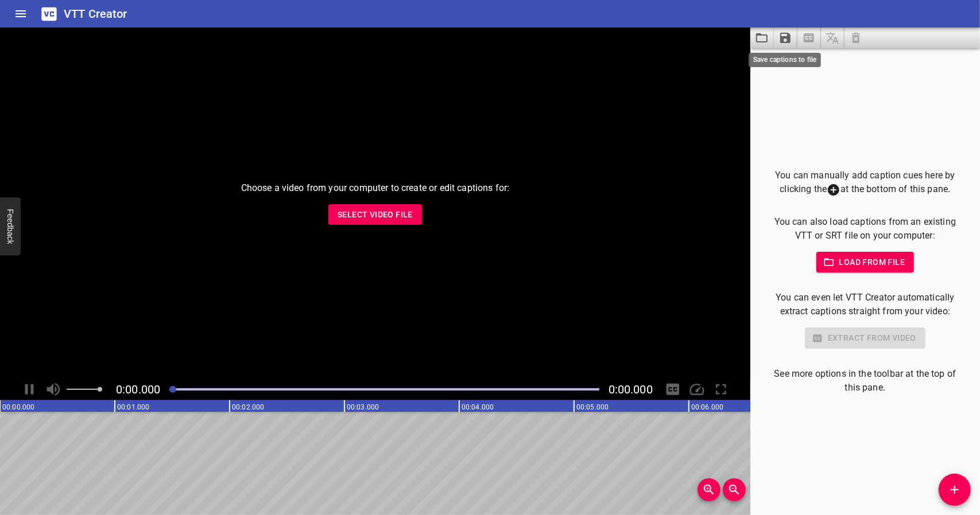  Describe the element at coordinates (865, 381) in the screenshot. I see `p: See more options in the toolbar at the top of this pane.` at that location.